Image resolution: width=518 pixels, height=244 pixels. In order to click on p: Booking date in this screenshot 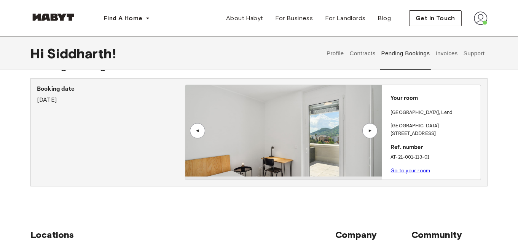, I will do `click(111, 89)`.